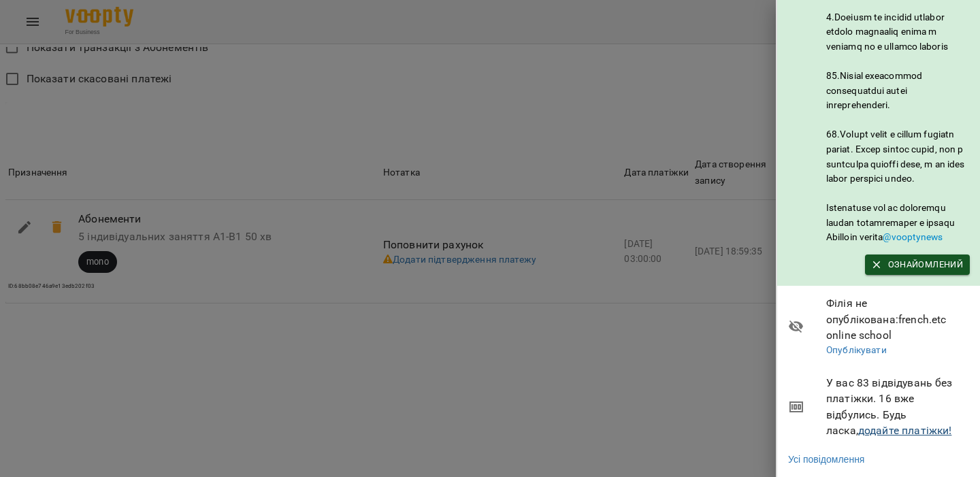 Image resolution: width=980 pixels, height=477 pixels. Describe the element at coordinates (897, 407) in the screenshot. I see `span: У вас 83 відвідувань без платіжки. 16 вже відбулись. Будь ласка,` at that location.